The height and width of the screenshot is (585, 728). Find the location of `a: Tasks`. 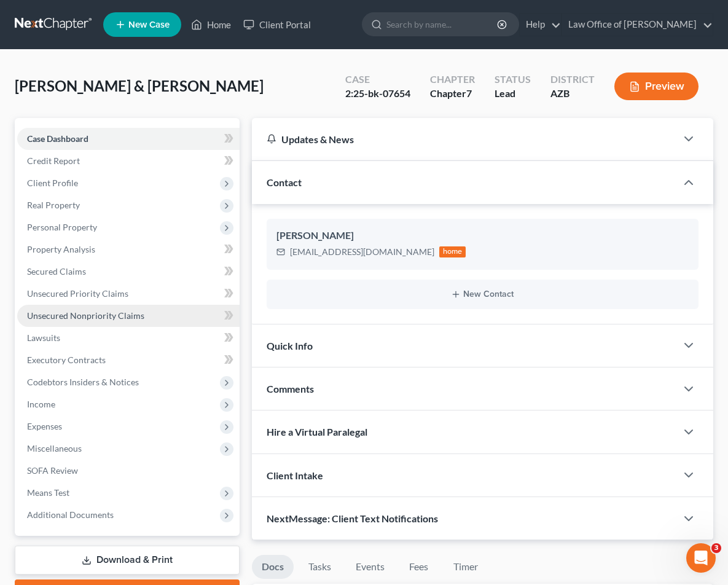

a: Tasks is located at coordinates (319, 566).